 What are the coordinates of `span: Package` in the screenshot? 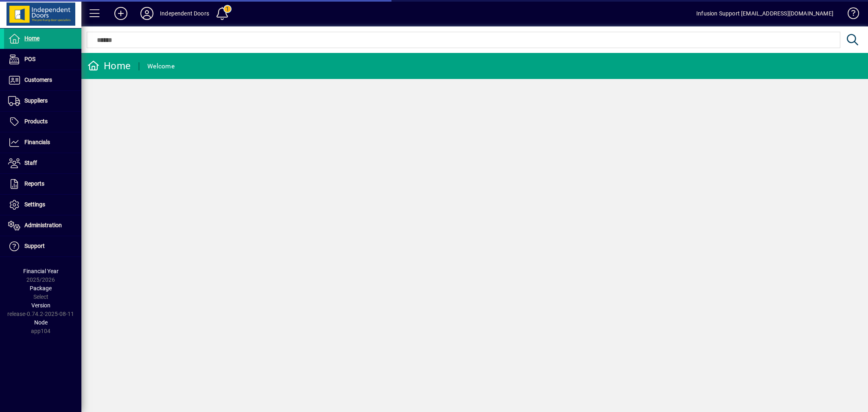 It's located at (40, 288).